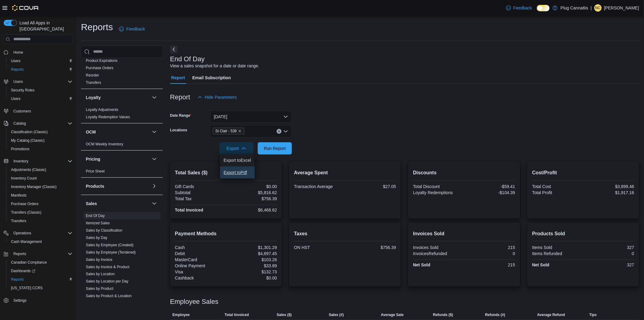 The image size is (644, 320). I want to click on span: Hide Parameters, so click(221, 97).